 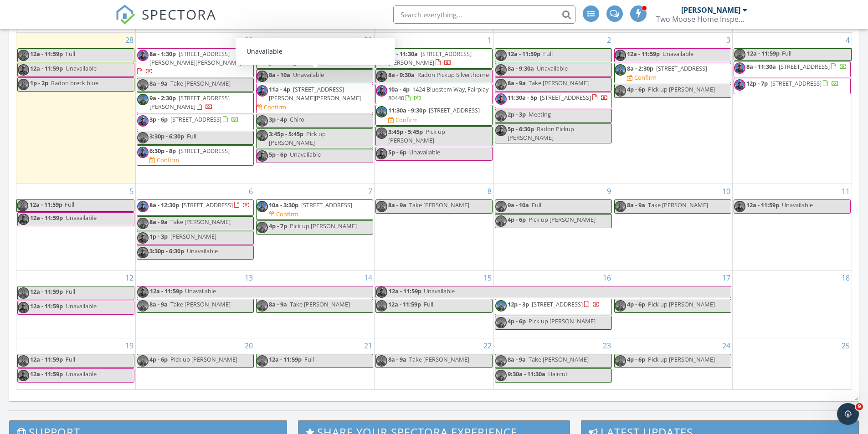 I want to click on span: 8a - 12:30p, so click(x=283, y=54).